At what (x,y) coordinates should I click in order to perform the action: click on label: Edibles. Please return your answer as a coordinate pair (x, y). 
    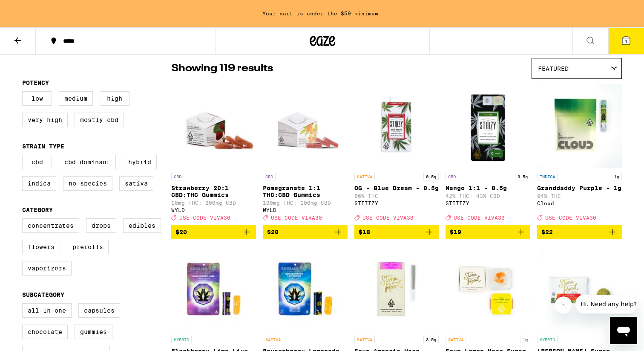
    Looking at the image, I should click on (142, 226).